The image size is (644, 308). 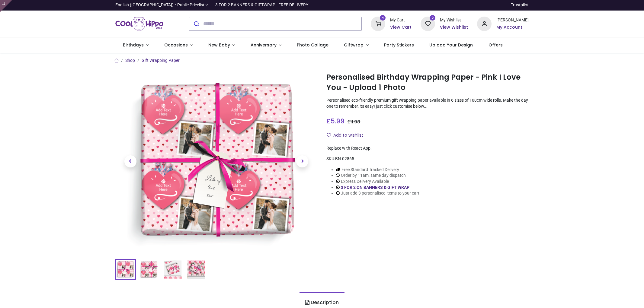 What do you see at coordinates (427, 82) in the screenshot?
I see `h1: Personalised Birthday Wrapping Paper - Pink I Love You - Upload 1 Photo` at bounding box center [427, 82].